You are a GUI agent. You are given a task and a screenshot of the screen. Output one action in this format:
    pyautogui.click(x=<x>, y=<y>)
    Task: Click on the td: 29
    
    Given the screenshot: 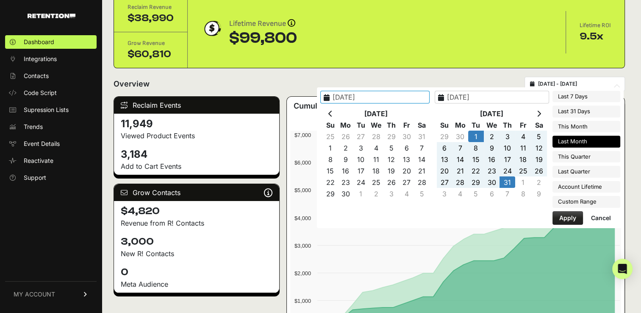 What is the action you would take?
    pyautogui.click(x=444, y=136)
    